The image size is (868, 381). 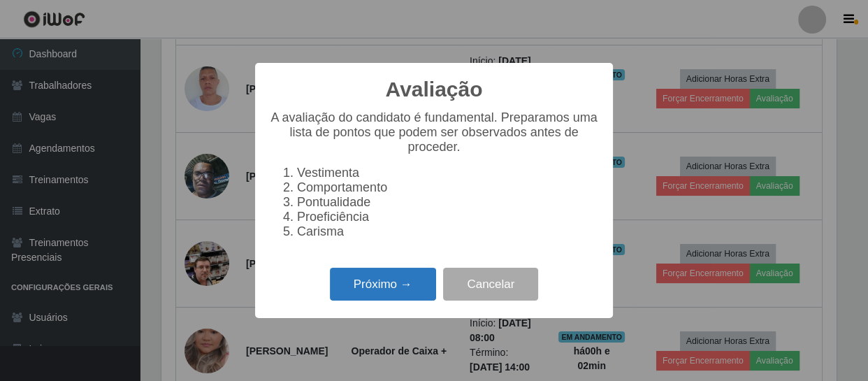 I want to click on li: Carisma, so click(x=448, y=231).